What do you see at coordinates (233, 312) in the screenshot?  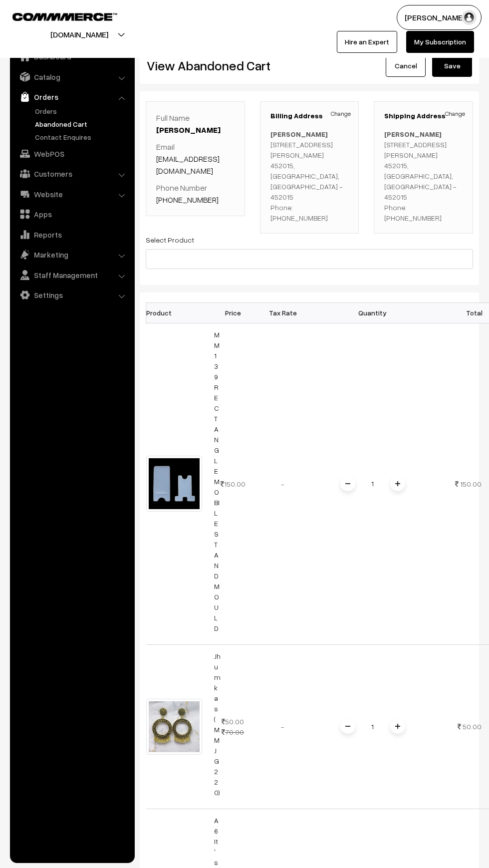 I see `th: Price` at bounding box center [233, 312].